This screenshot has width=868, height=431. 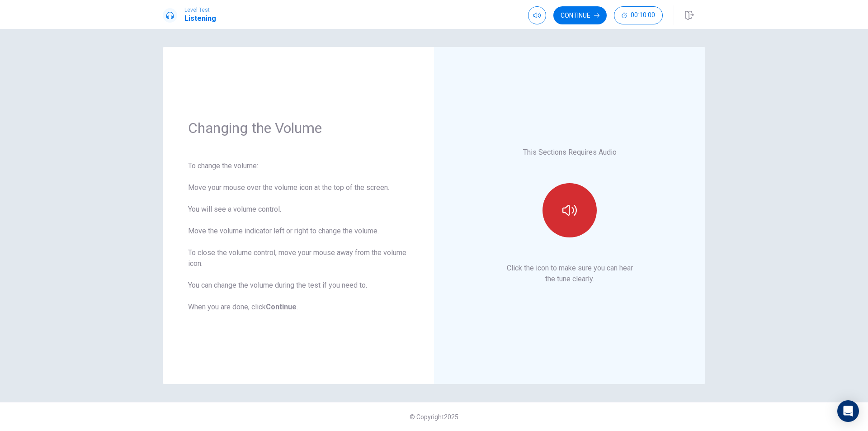 What do you see at coordinates (580, 15) in the screenshot?
I see `button: Continue` at bounding box center [580, 15].